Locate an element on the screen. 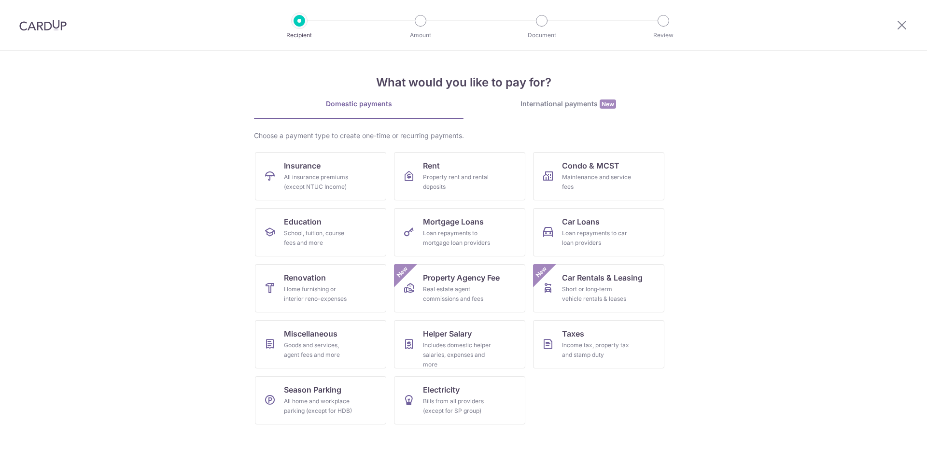 The width and height of the screenshot is (927, 465). a: RentProperty rent and rental deposits is located at coordinates (460, 176).